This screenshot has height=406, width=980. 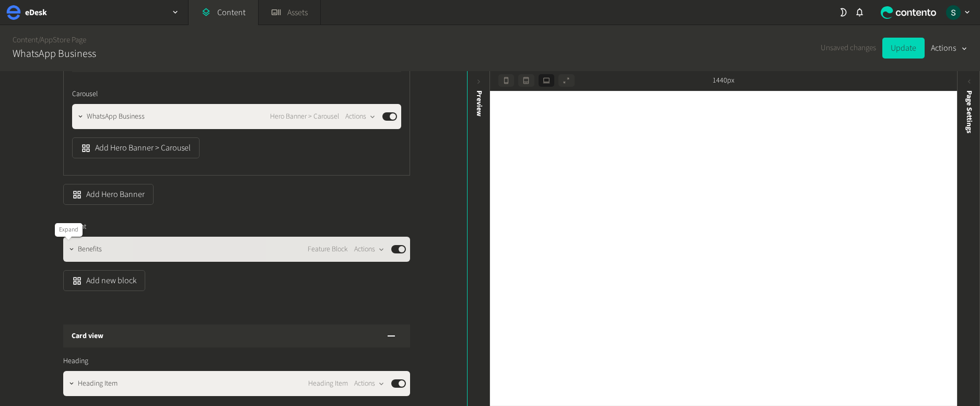 I want to click on span: Heading, so click(x=76, y=361).